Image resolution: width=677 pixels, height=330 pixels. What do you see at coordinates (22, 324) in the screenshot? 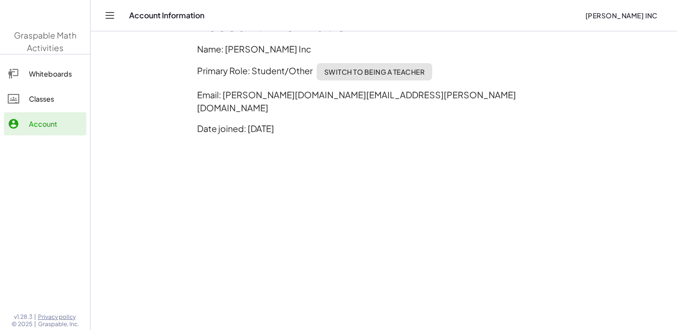
I see `span: © 2025` at bounding box center [22, 324].